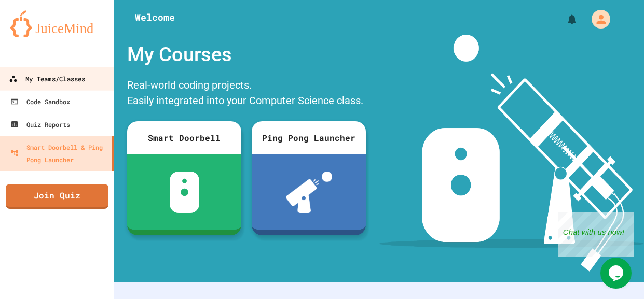 The image size is (644, 299). I want to click on img: ppl-with-ball.png, so click(309, 192).